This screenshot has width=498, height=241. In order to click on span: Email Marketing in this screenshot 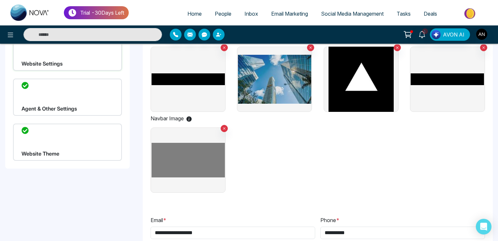, I will do `click(289, 14)`.